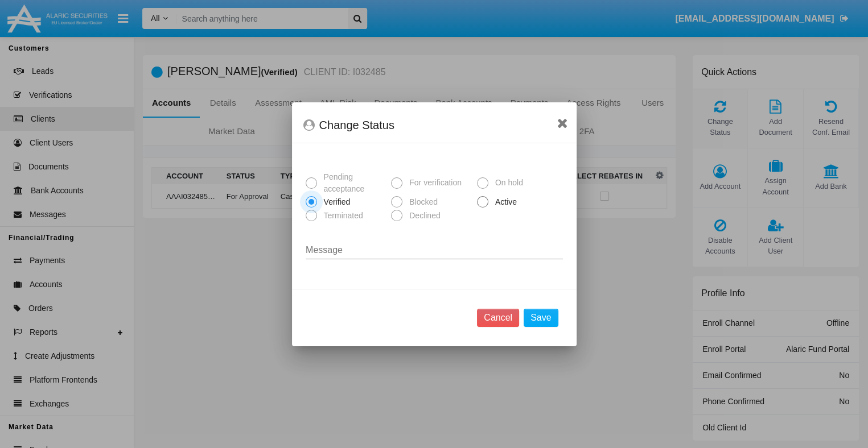  I want to click on div: Change Status, so click(434, 125).